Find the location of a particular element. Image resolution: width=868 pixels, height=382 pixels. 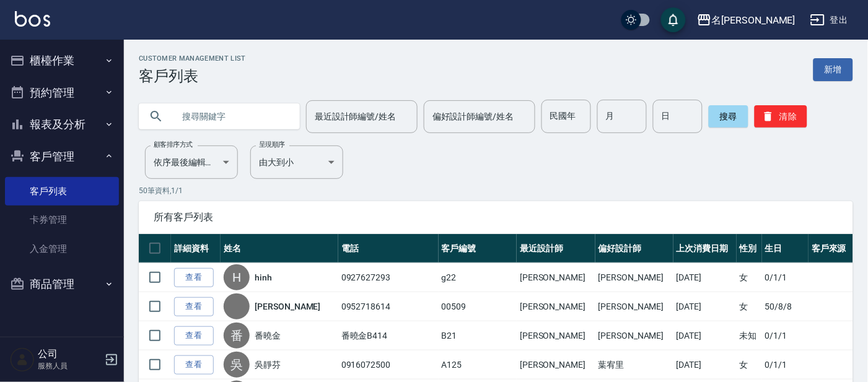

a: 卡券管理 is located at coordinates (62, 220).